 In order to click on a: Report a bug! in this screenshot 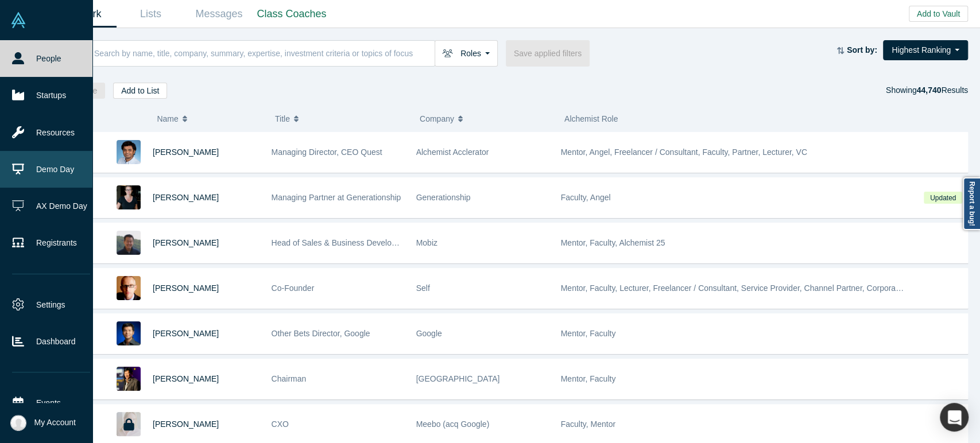, I will do `click(972, 203)`.